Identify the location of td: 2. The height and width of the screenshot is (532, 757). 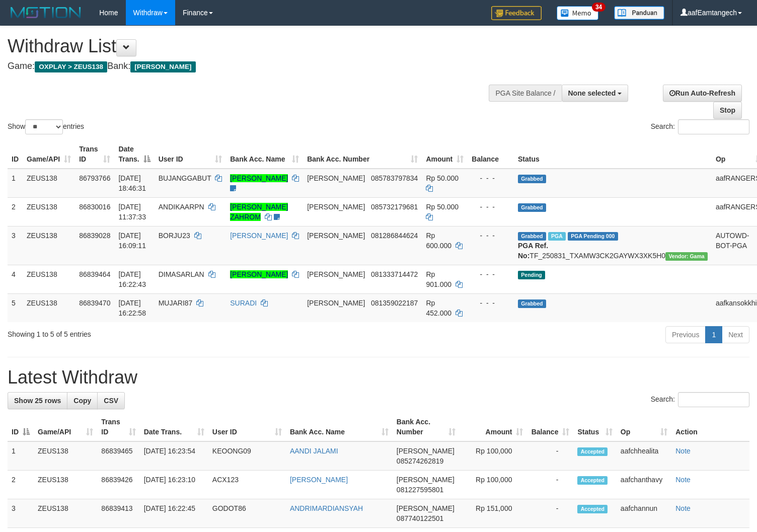
(20, 484).